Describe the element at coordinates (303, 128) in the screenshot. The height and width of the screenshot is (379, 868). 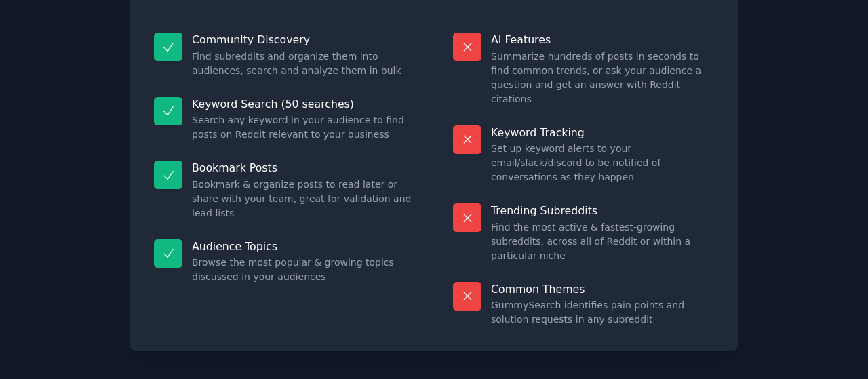
I see `dd: Search any keyword in your audience to find posts on Reddit relevant to your business` at that location.